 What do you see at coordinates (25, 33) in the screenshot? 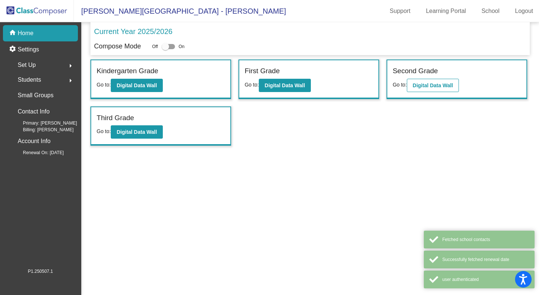
I see `p: Home` at bounding box center [25, 33].